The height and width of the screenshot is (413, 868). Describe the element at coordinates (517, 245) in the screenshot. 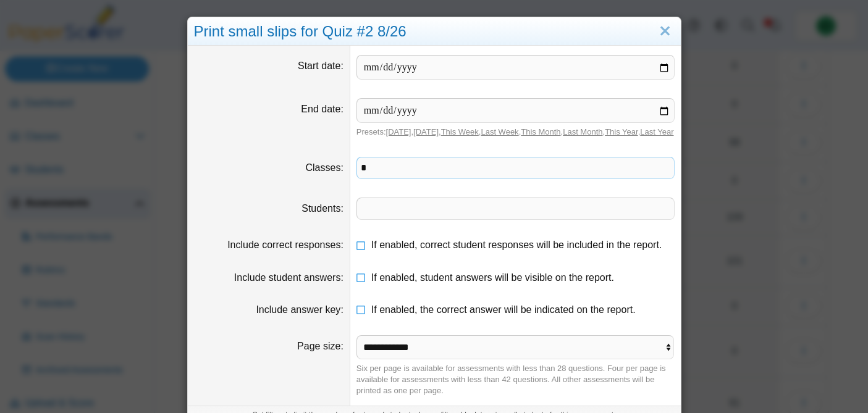

I see `span: If enabled, correct student responses will be included in the report.` at that location.